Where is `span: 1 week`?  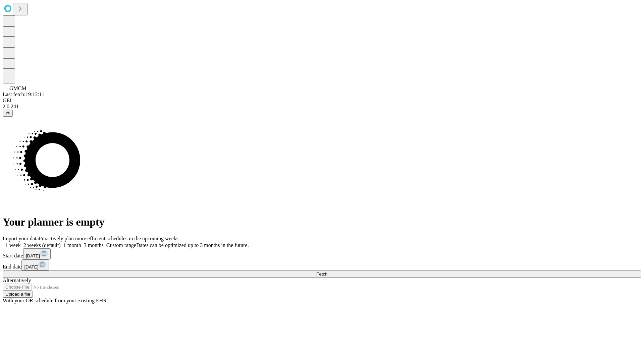 span: 1 week is located at coordinates (13, 245).